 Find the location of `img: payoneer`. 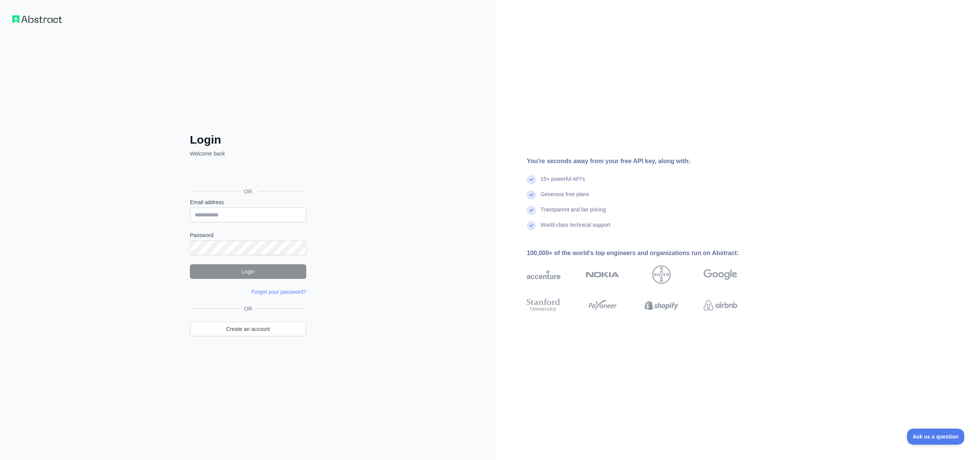

img: payoneer is located at coordinates (602, 305).